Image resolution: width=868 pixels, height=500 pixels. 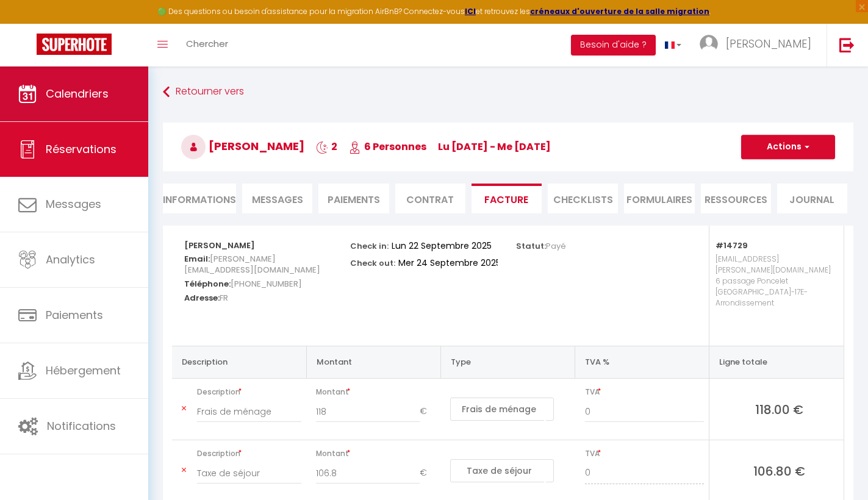 I want to click on p: Check in:, so click(x=369, y=245).